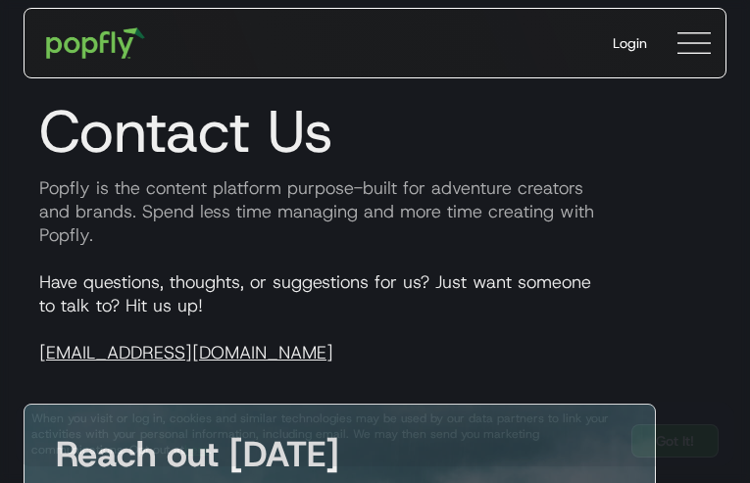  Describe the element at coordinates (375, 318) in the screenshot. I see `p: Have questions, thoughts, or suggestions for us? Just want someone to talk to? Hit us up!` at that location.